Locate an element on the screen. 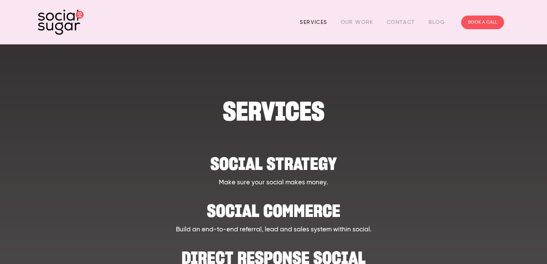 The image size is (547, 264). a: Our Work is located at coordinates (357, 22).